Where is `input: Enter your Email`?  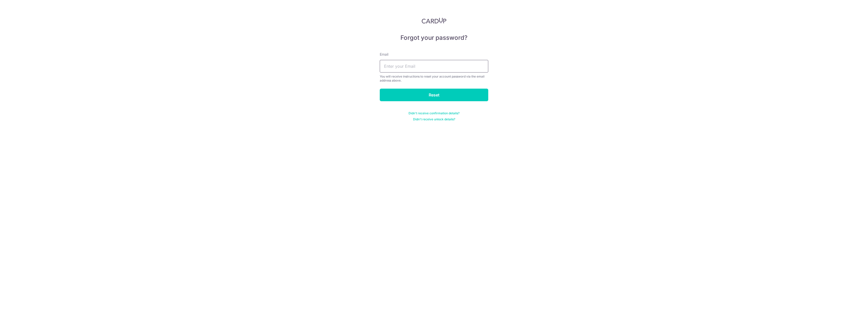 input: Enter your Email is located at coordinates (434, 66).